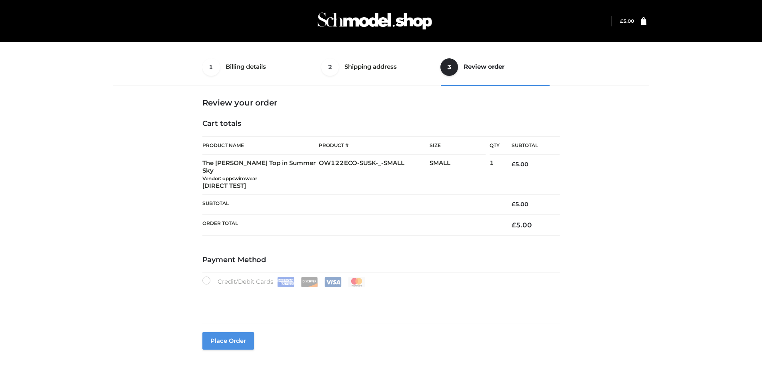 This screenshot has width=762, height=376. Describe the element at coordinates (495, 146) in the screenshot. I see `th: Qty` at that location.